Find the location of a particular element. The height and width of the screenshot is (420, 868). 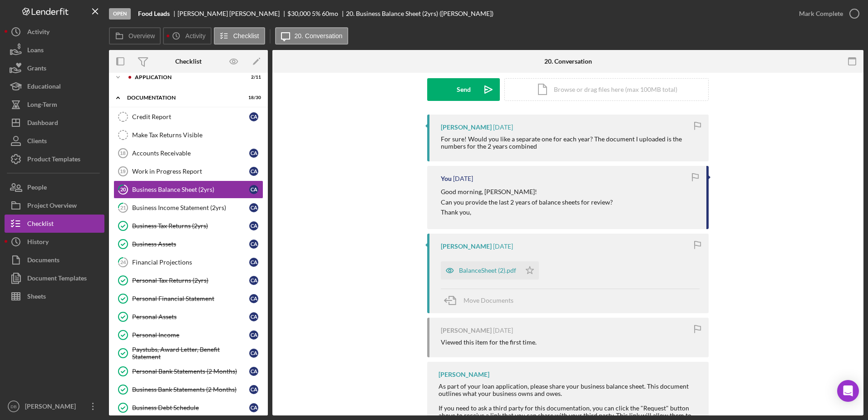

button: Loans is located at coordinates (55, 50).